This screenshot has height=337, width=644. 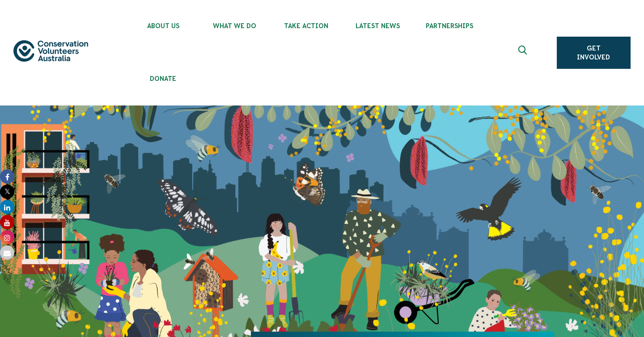 I want to click on span: Take Action, so click(x=306, y=26).